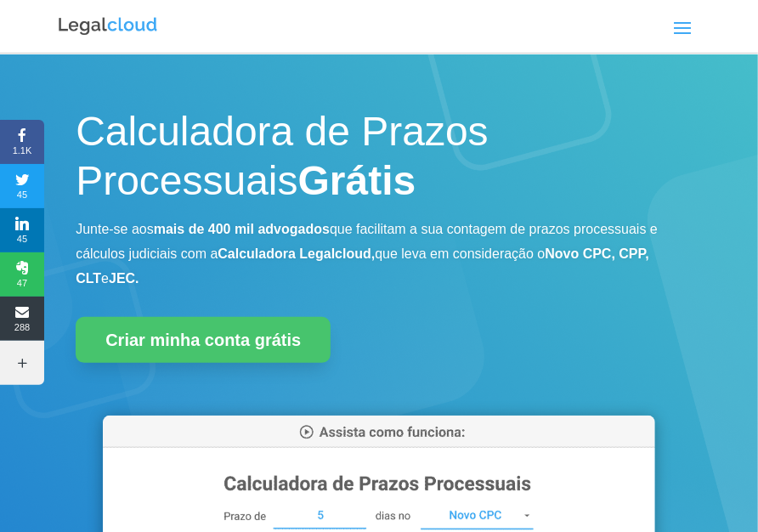  What do you see at coordinates (357, 180) in the screenshot?
I see `strong: Grátis` at bounding box center [357, 180].